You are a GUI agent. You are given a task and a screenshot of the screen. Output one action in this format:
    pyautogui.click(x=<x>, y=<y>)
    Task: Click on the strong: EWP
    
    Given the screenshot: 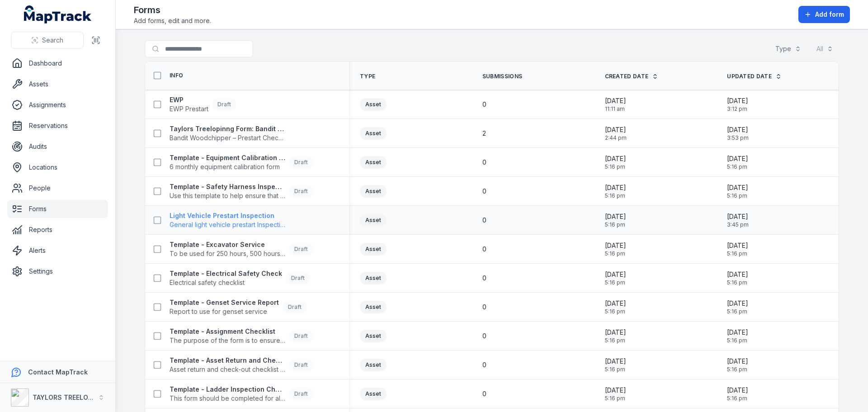 What is the action you would take?
    pyautogui.click(x=189, y=100)
    